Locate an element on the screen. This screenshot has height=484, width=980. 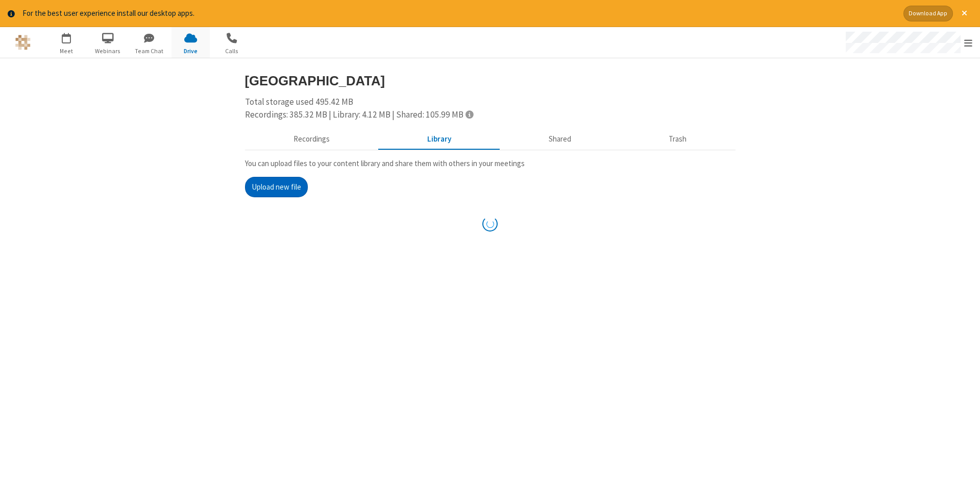
button: Content library is located at coordinates (439, 139).